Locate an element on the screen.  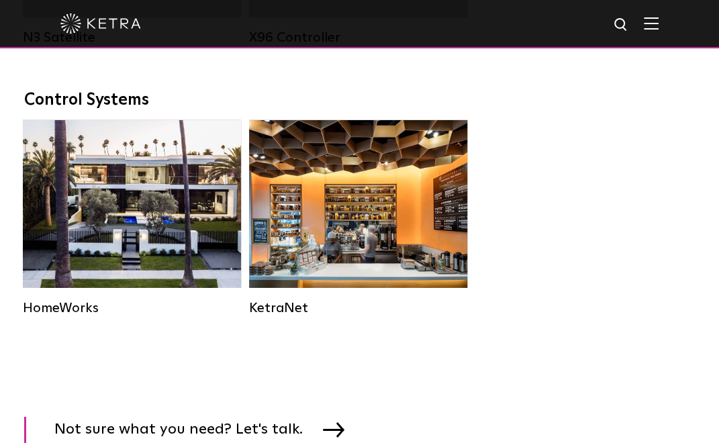
img: search icon is located at coordinates (621, 25).